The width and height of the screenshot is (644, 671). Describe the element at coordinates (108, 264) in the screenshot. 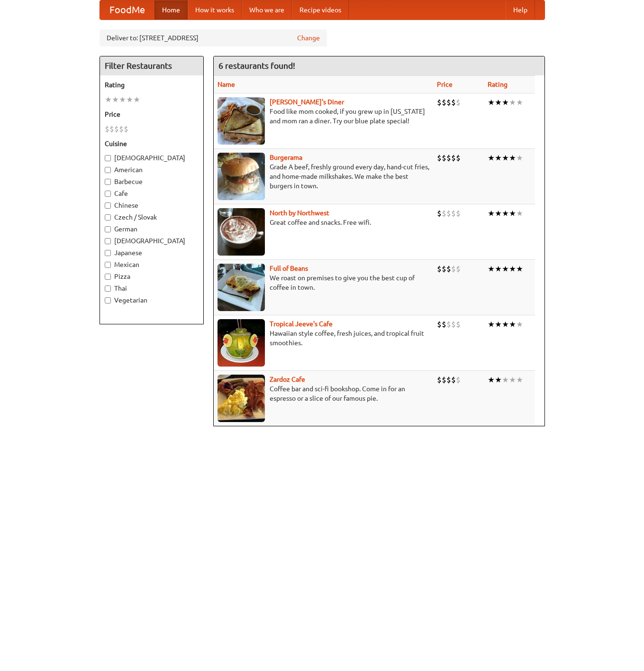

I see `input: Mexican` at that location.